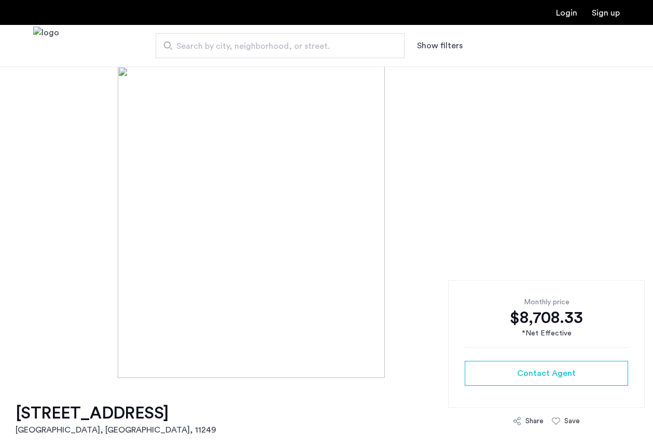 The width and height of the screenshot is (653, 445). Describe the element at coordinates (276, 46) in the screenshot. I see `span: Search by city, neighborhood, or street.` at that location.